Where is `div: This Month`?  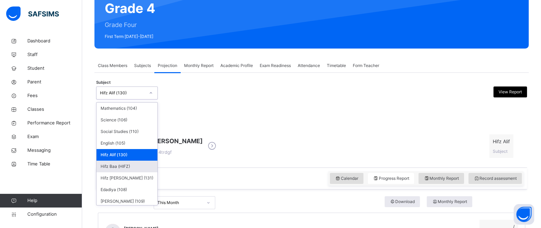
div: This Month is located at coordinates (180, 203).